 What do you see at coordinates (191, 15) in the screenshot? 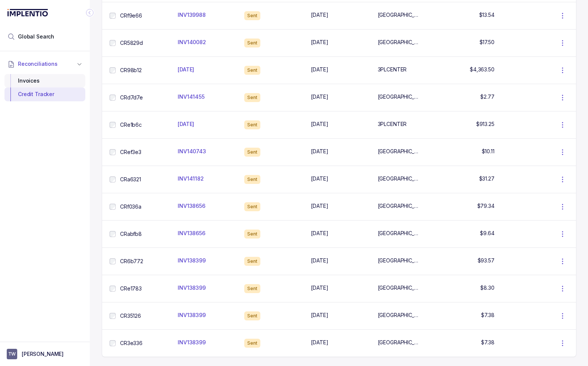
I see `p: INV139988` at bounding box center [191, 15].